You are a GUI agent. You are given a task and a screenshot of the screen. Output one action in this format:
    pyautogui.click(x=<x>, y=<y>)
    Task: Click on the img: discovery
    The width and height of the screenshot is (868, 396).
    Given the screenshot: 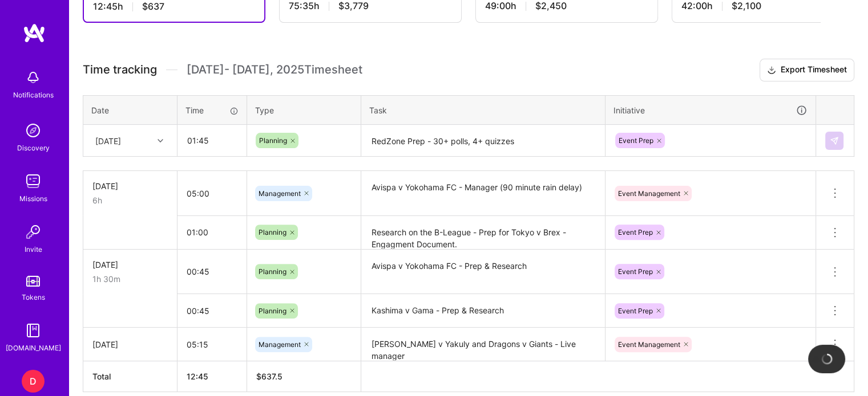 What is the action you would take?
    pyautogui.click(x=33, y=130)
    